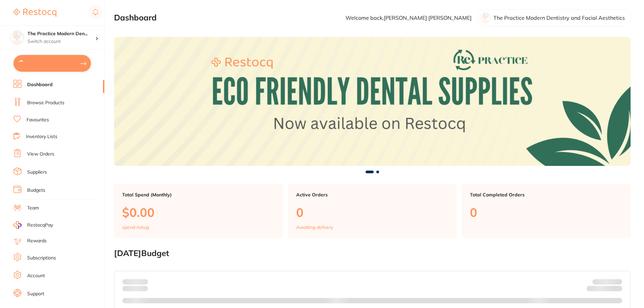  What do you see at coordinates (546, 195) in the screenshot?
I see `p: Total Completed Orders` at bounding box center [546, 195].